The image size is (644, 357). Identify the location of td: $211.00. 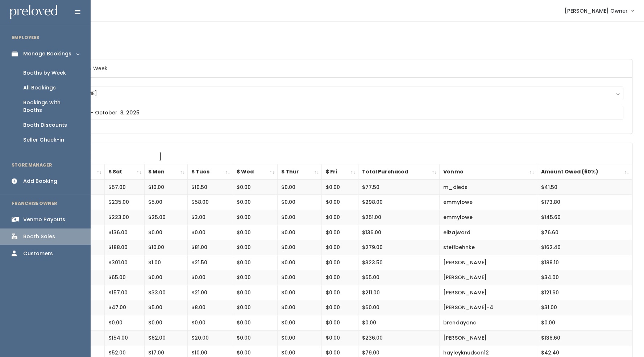
(399, 292).